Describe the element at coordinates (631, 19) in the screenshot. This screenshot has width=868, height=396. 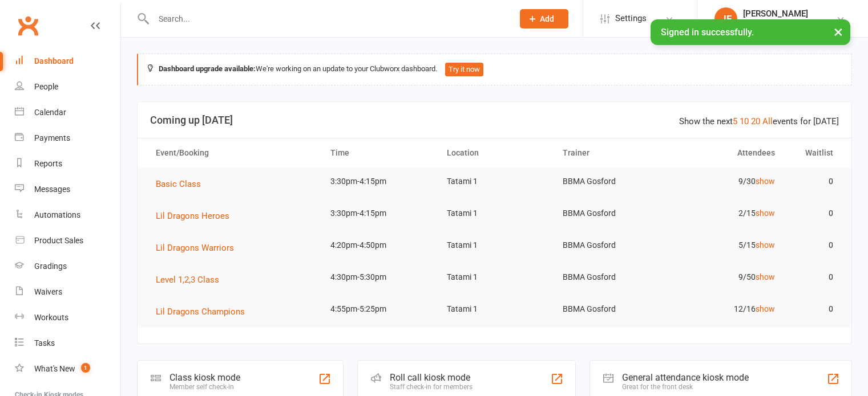
I see `span: Settings` at that location.